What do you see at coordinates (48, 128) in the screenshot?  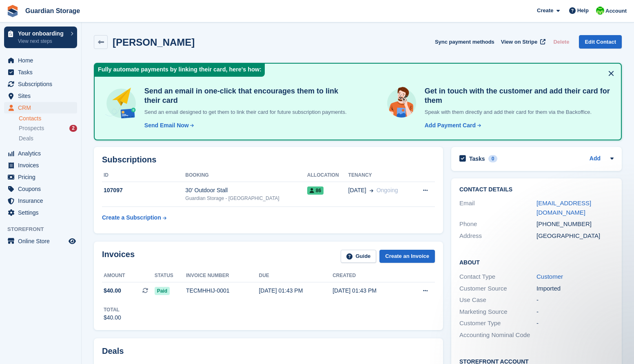 I see `a: Prospects 2` at bounding box center [48, 128].